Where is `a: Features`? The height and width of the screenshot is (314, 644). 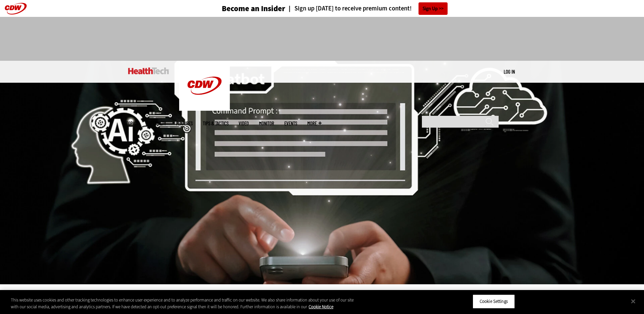 a: Features is located at coordinates (184, 123).